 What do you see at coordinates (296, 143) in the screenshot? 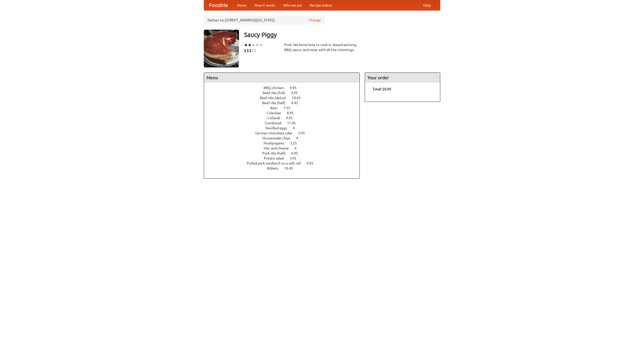
I see `span: 3.25` at bounding box center [296, 143].